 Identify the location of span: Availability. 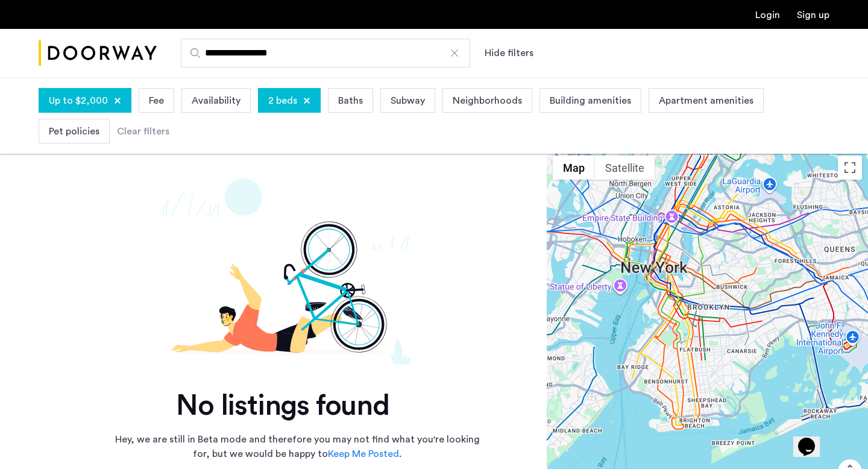
(216, 100).